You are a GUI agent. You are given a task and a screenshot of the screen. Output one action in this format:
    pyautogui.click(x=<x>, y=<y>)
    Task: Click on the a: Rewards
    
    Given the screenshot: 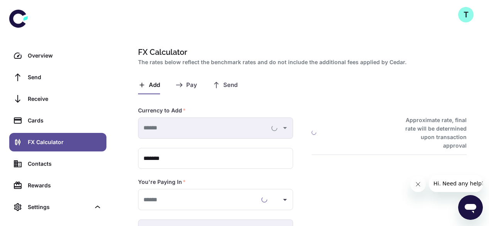 What is the action you would take?
    pyautogui.click(x=58, y=185)
    